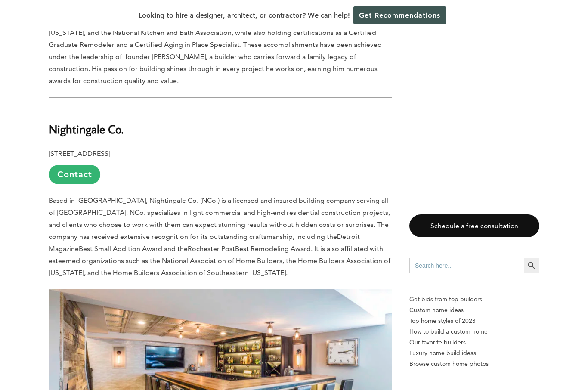 This screenshot has height=390, width=588. What do you see at coordinates (474, 321) in the screenshot?
I see `p: Top home styles of 2023` at bounding box center [474, 321].